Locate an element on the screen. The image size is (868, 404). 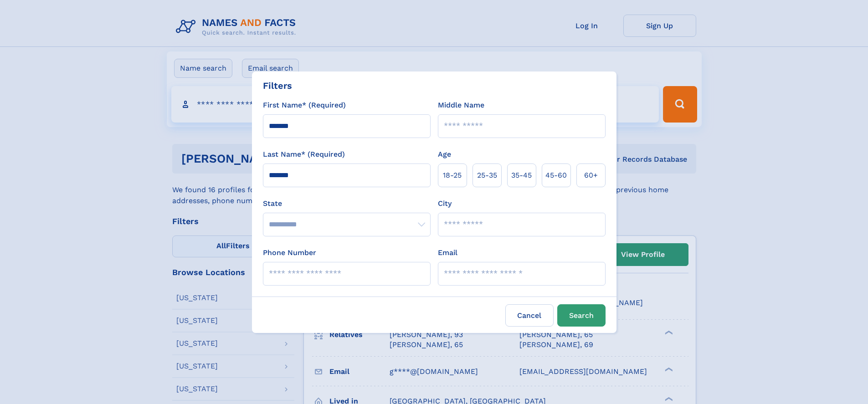
label: First Name* (Required) is located at coordinates (304, 105).